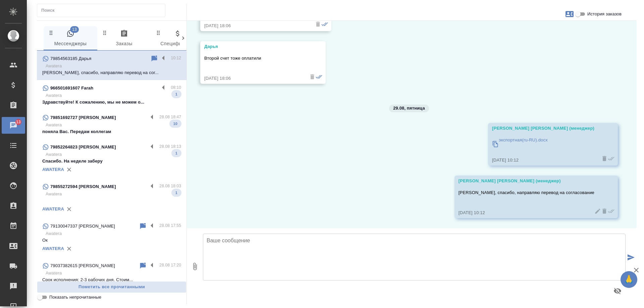  What do you see at coordinates (253, 47) in the screenshot?
I see `div: Дарья` at bounding box center [253, 47].